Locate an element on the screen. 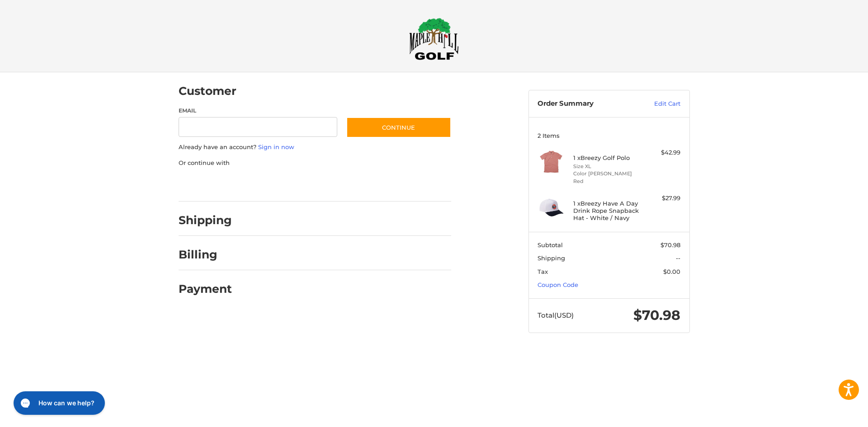 The width and height of the screenshot is (868, 427). span: Subtotal is located at coordinates (550, 245).